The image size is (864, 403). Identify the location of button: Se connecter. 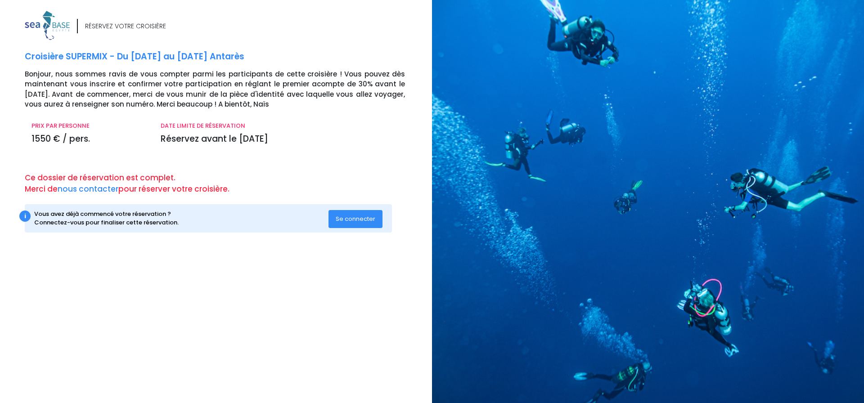
(356, 219).